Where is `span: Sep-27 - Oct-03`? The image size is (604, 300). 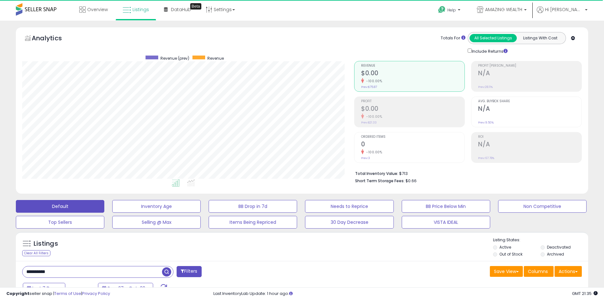
span: Sep-27 - Oct-03 is located at coordinates (126, 288).